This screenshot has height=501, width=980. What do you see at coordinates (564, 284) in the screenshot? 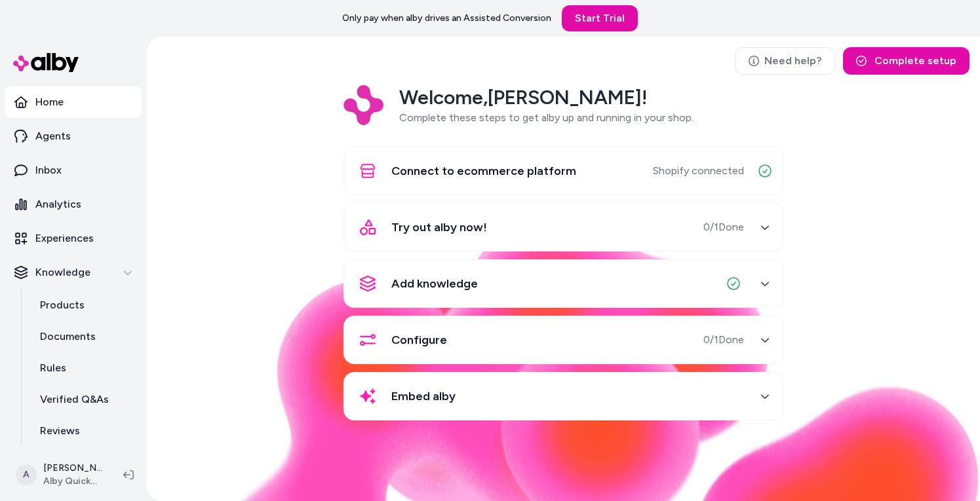
I see `button: Add knowledge` at bounding box center [564, 284].